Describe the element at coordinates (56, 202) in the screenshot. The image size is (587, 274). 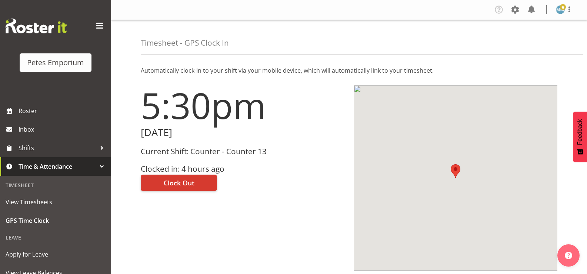
I see `a: View Timesheets` at that location.